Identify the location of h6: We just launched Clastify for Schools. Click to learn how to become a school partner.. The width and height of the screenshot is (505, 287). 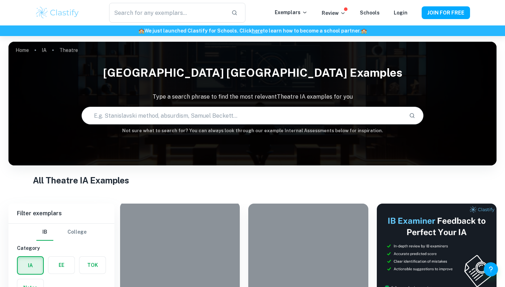
(253, 31).